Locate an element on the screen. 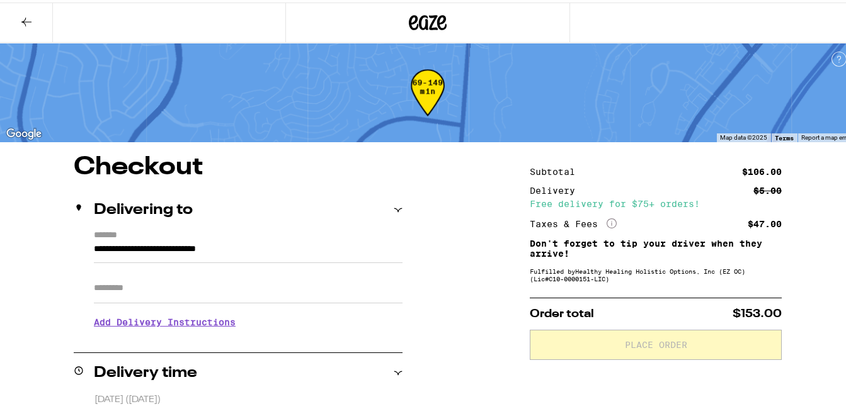  a: Open this area in Google Maps (opens a new window) is located at coordinates (24, 132).